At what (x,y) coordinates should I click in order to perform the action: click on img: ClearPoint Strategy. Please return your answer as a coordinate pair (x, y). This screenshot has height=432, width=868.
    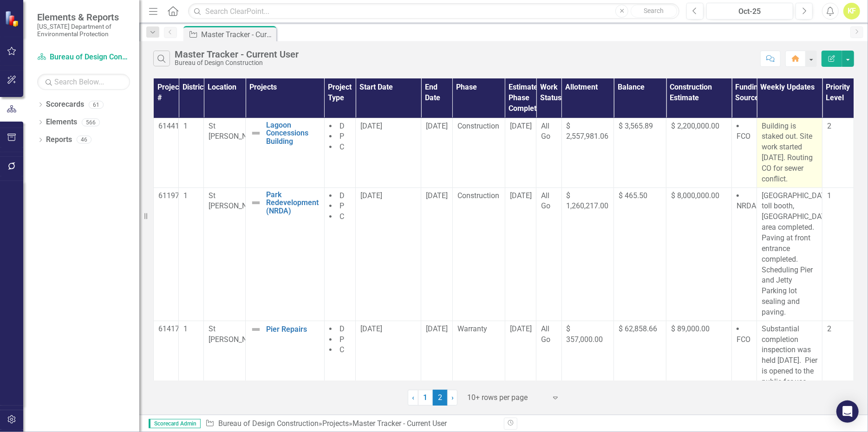
    Looking at the image, I should click on (12, 18).